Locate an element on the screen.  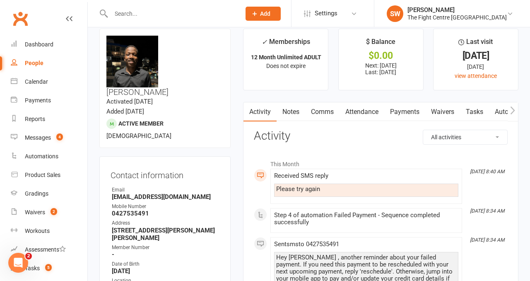
a: Workouts is located at coordinates (49, 231).